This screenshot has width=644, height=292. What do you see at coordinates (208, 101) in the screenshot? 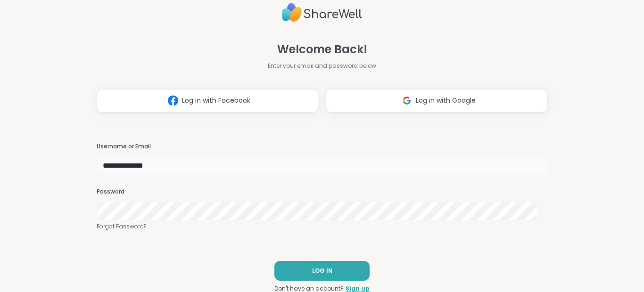
I see `button: Log in with Facebook` at bounding box center [208, 101].